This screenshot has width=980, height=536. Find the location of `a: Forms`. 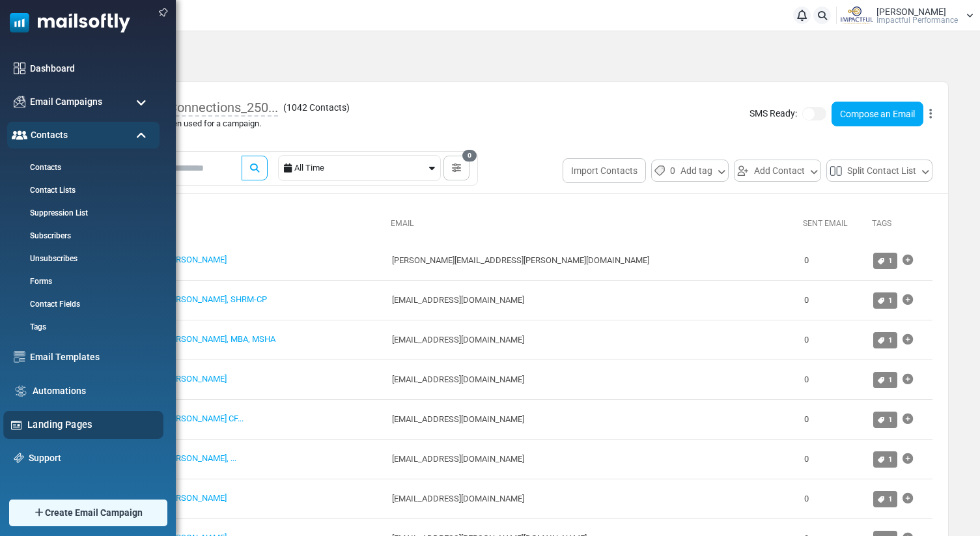

a: Forms is located at coordinates (81, 281).